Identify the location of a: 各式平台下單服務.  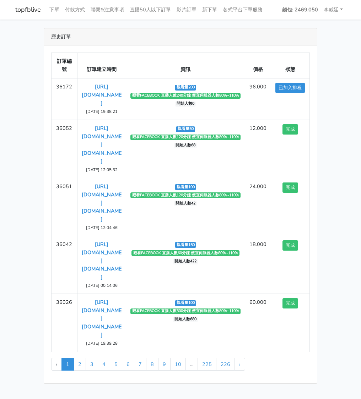
(242, 10).